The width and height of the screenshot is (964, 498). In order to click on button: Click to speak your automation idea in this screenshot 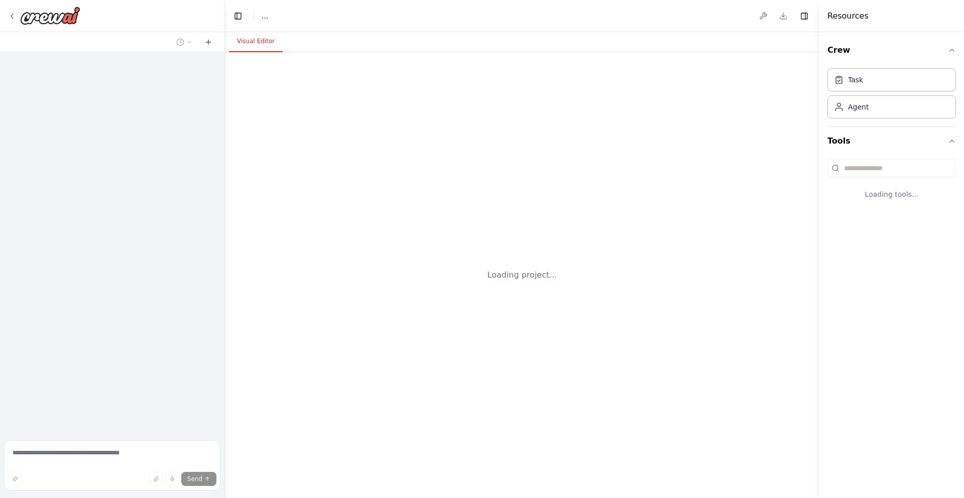, I will do `click(172, 479)`.